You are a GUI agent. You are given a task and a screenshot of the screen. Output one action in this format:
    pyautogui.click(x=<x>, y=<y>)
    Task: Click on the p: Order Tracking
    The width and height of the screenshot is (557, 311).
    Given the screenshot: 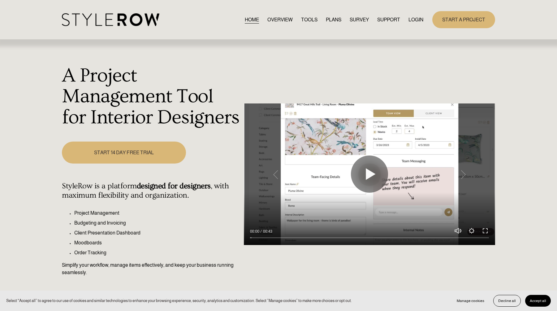 What is the action you would take?
    pyautogui.click(x=157, y=253)
    